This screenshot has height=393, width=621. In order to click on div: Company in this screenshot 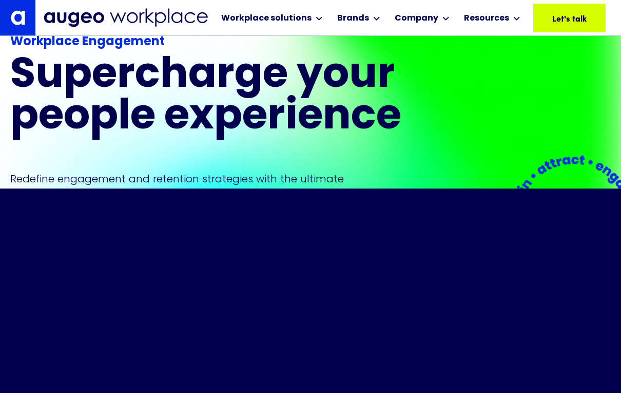, I will do `click(416, 18)`.